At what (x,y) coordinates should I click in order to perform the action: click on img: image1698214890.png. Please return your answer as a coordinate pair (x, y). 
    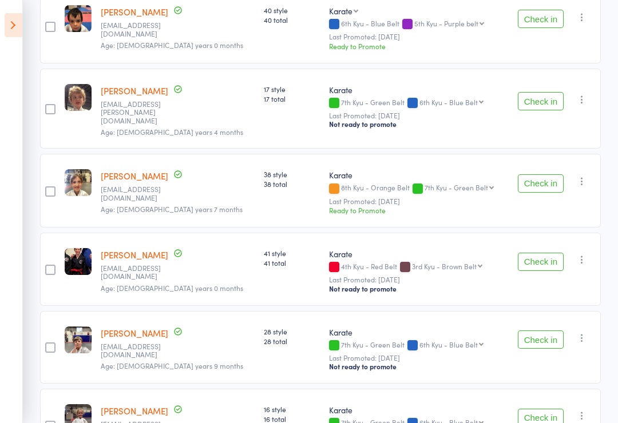
    Looking at the image, I should click on (78, 340).